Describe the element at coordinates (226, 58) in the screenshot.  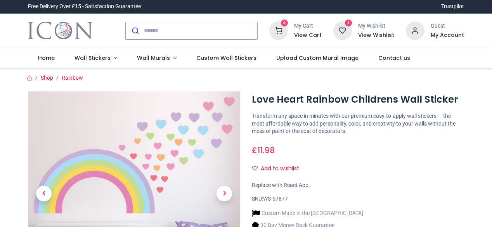
I see `span: Custom Wall Stickers` at that location.